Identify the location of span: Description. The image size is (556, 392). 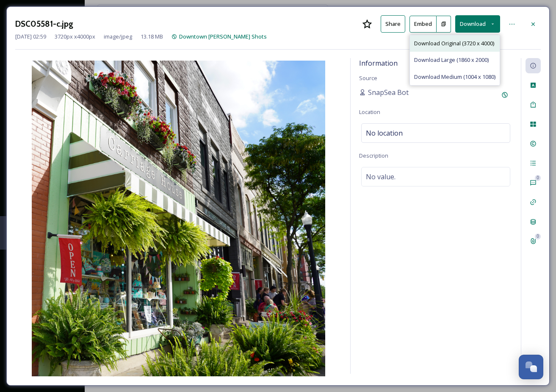
(374, 156).